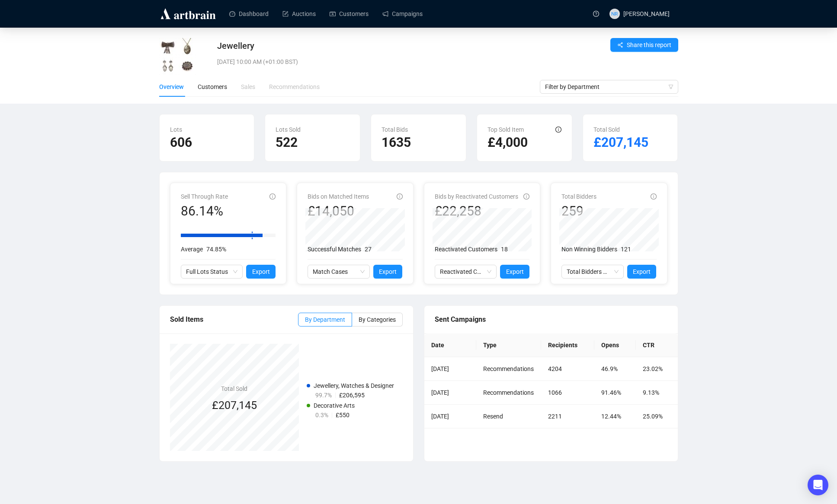 The image size is (837, 504). Describe the element at coordinates (176, 130) in the screenshot. I see `span: Lots` at that location.